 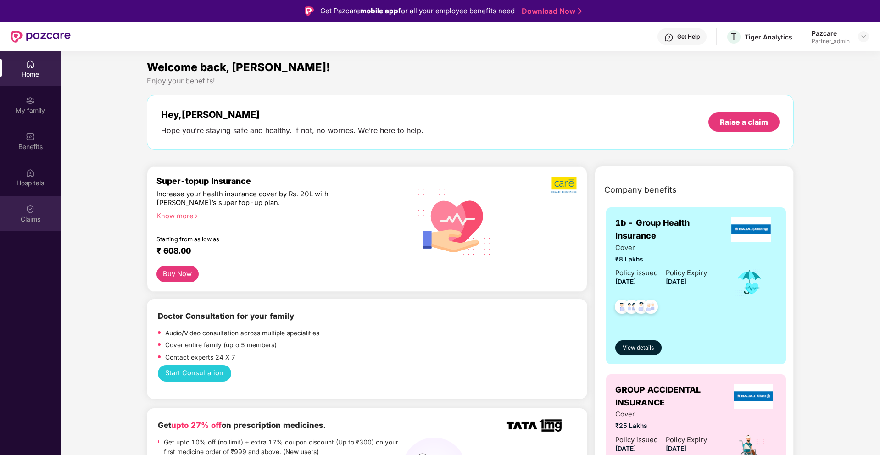 I want to click on img: icon, so click(x=749, y=282).